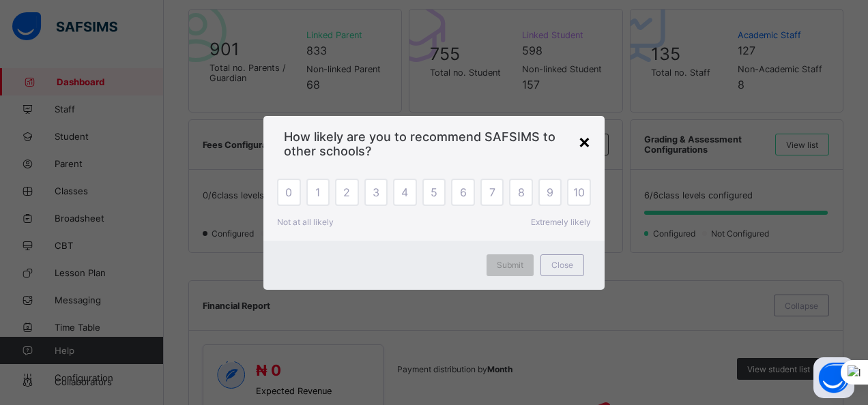  I want to click on span: Not at all likely, so click(305, 221).